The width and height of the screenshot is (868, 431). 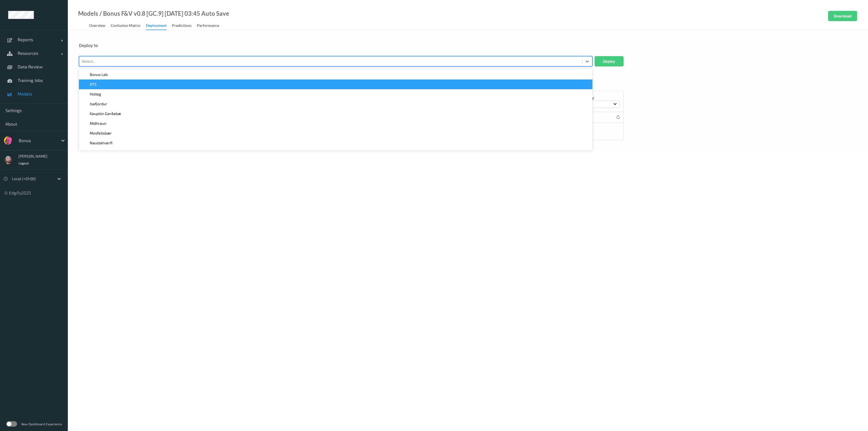 What do you see at coordinates (843, 16) in the screenshot?
I see `button: Download` at bounding box center [843, 16].